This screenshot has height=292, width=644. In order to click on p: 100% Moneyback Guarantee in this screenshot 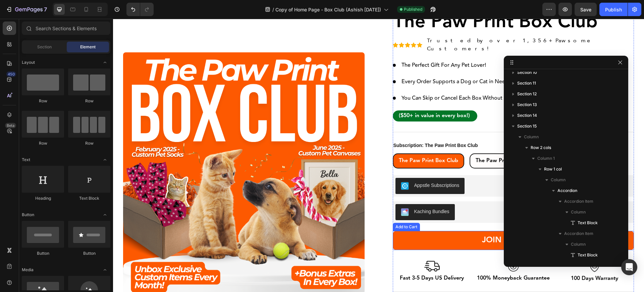, I will do `click(400, 259)`.